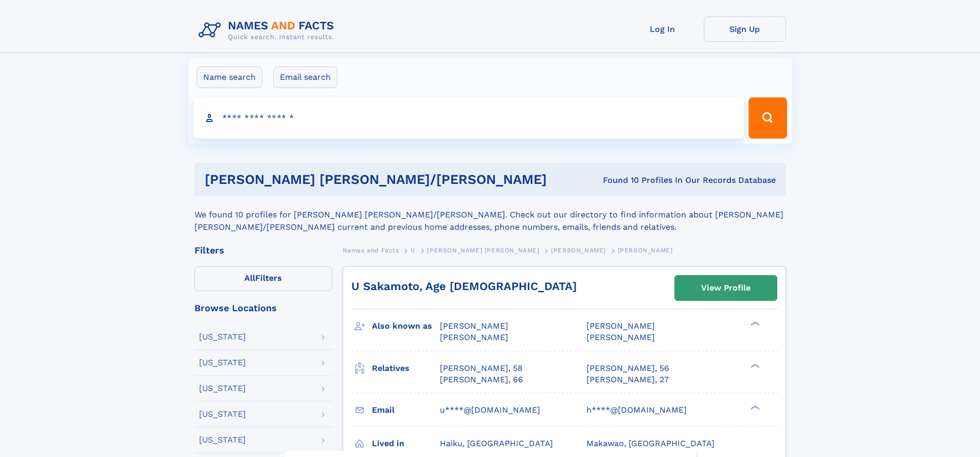 Image resolution: width=980 pixels, height=457 pixels. What do you see at coordinates (371, 250) in the screenshot?
I see `a: Names and Facts` at bounding box center [371, 250].